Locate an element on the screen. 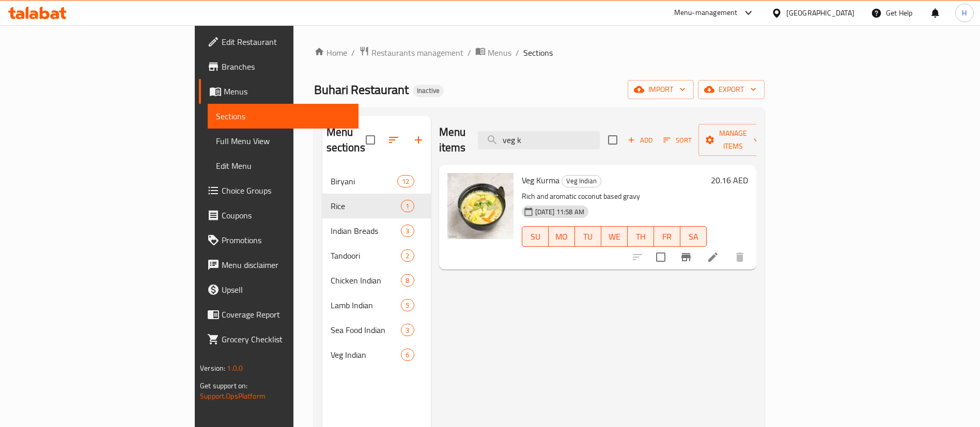 Image resolution: width=980 pixels, height=427 pixels. span: Edit Menu is located at coordinates (283, 166).